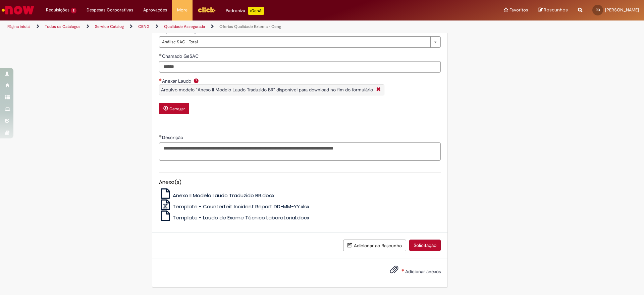 Image resolution: width=644 pixels, height=295 pixels. What do you see at coordinates (300, 67) in the screenshot?
I see `input: Chamado GeSAC` at bounding box center [300, 67].